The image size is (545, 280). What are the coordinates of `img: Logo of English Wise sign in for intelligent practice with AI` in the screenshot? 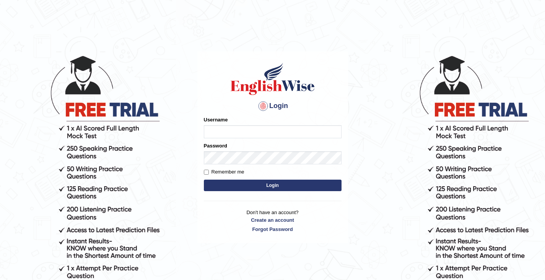 It's located at (273, 79).